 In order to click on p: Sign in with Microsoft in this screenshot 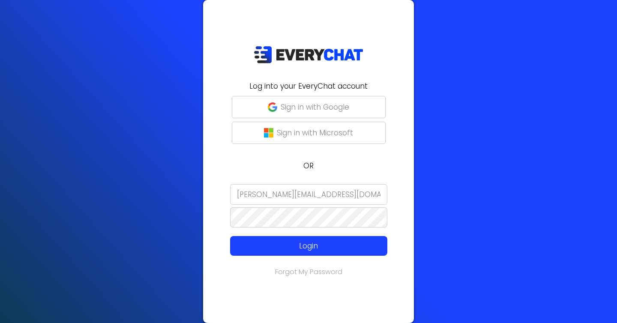, I will do `click(315, 133)`.